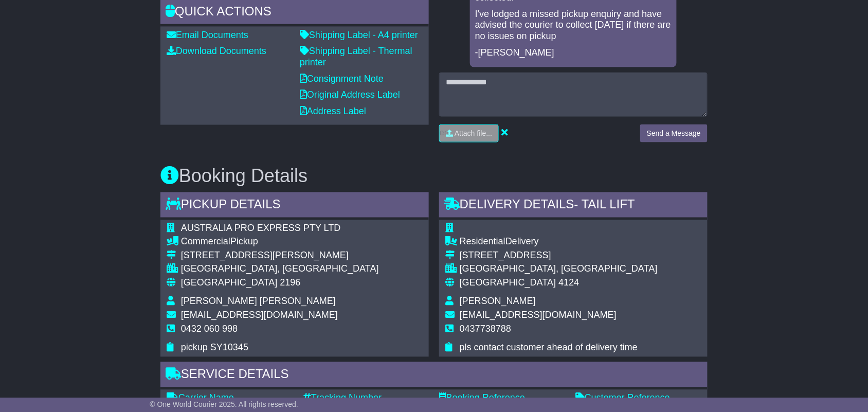  I want to click on a: Email Documents, so click(207, 35).